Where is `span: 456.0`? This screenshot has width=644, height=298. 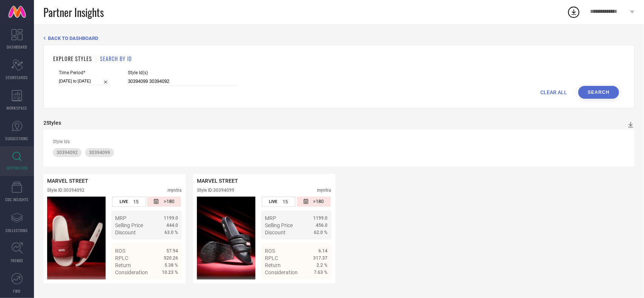
span: 456.0 is located at coordinates (321, 226).